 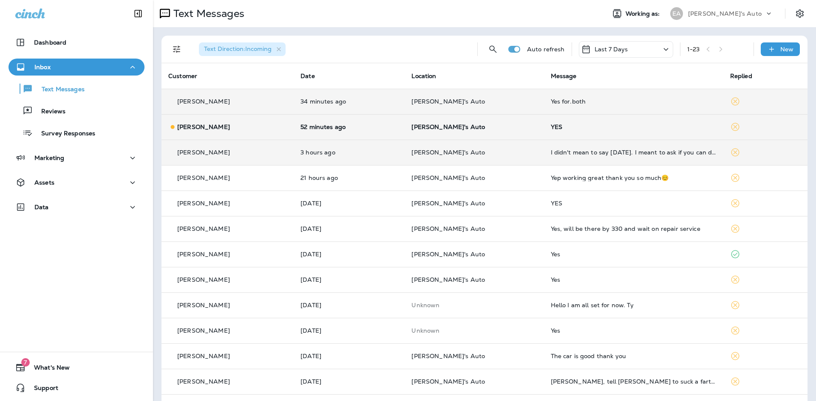 I want to click on p: Sep 21, 2025 11:20 AM, so click(x=349, y=331).